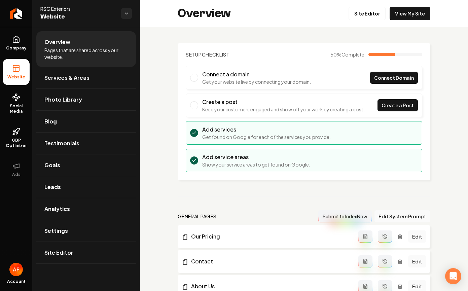 This screenshot has width=468, height=291. Describe the element at coordinates (256, 157) in the screenshot. I see `h3: Add service areas` at that location.